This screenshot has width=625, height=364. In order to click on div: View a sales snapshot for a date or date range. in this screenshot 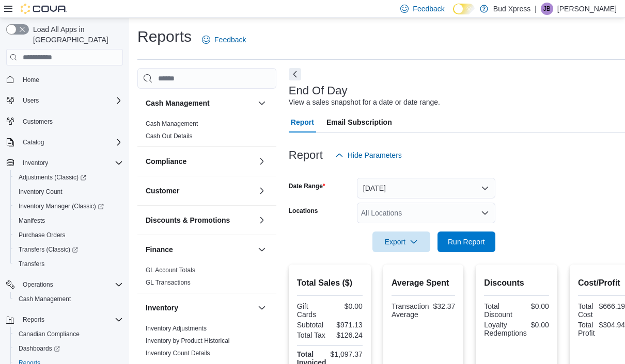, I will do `click(364, 102)`.